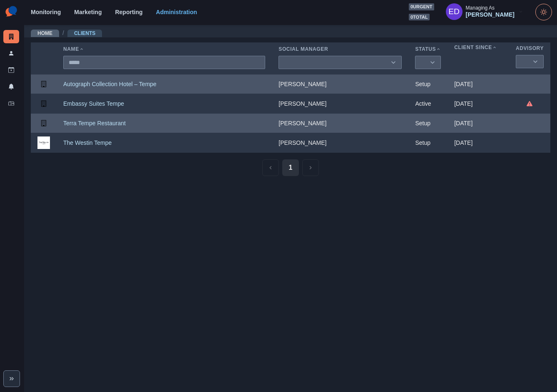 The image size is (557, 392). I want to click on div: Social Manager, so click(340, 49).